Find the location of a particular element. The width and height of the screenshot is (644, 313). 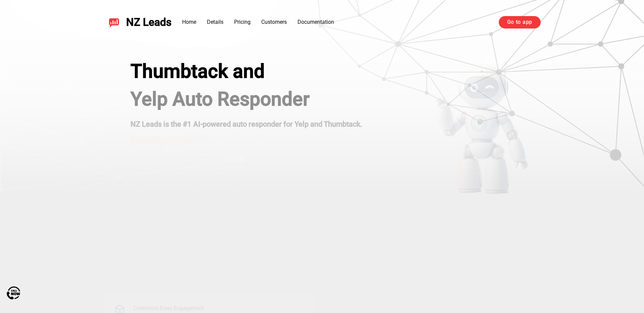

a: Home is located at coordinates (189, 22).